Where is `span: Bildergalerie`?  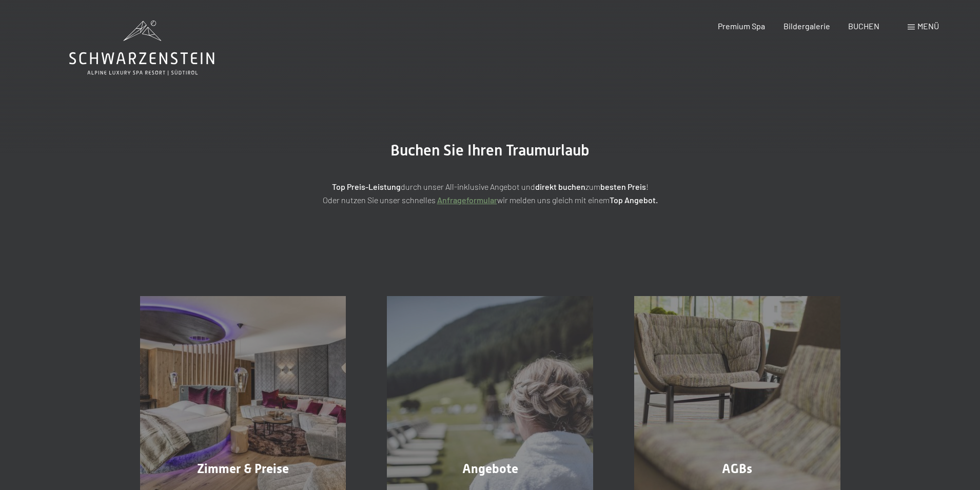
span: Bildergalerie is located at coordinates (807, 25).